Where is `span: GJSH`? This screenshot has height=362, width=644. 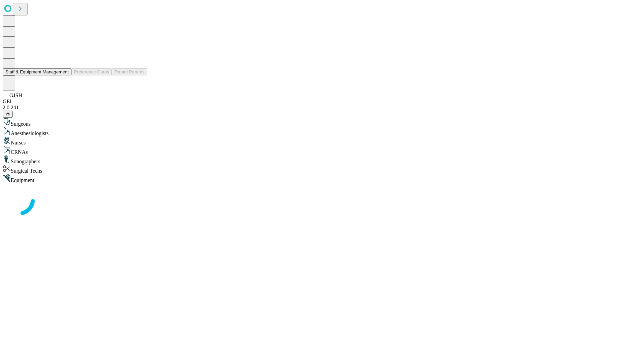 span: GJSH is located at coordinates (16, 95).